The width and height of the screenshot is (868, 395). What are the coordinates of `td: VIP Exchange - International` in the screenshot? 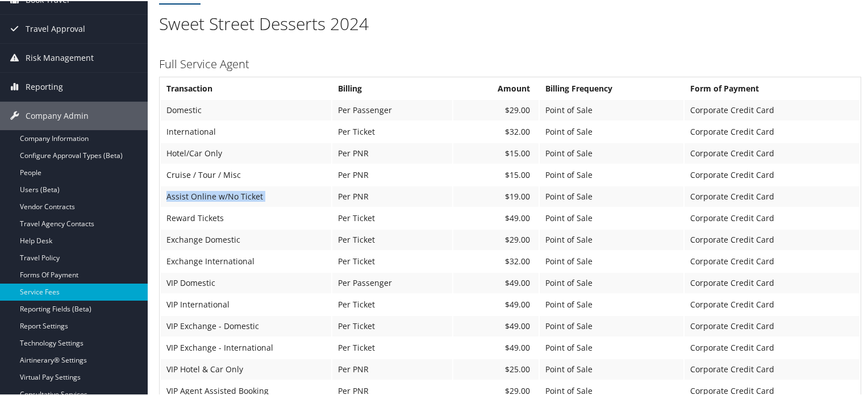 It's located at (246, 347).